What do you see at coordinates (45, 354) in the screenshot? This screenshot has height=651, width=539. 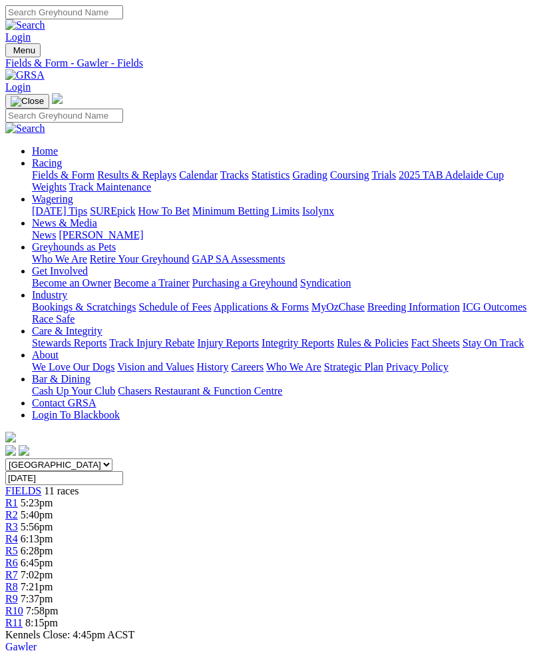 I see `a: About` at bounding box center [45, 354].